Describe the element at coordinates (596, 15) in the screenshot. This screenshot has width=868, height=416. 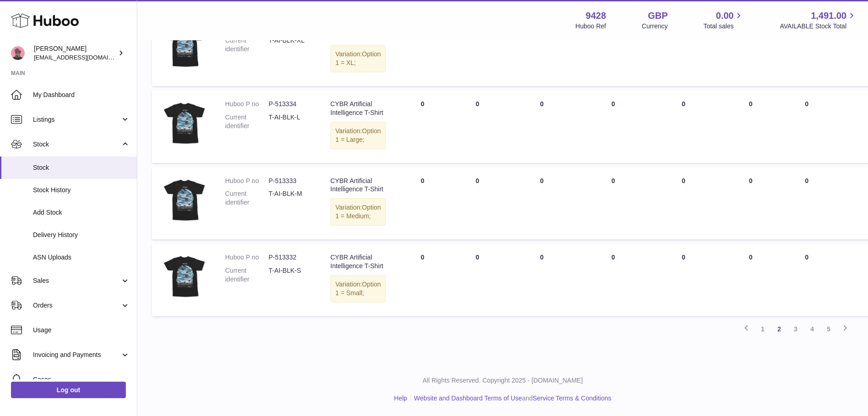
I see `strong: 9428` at that location.